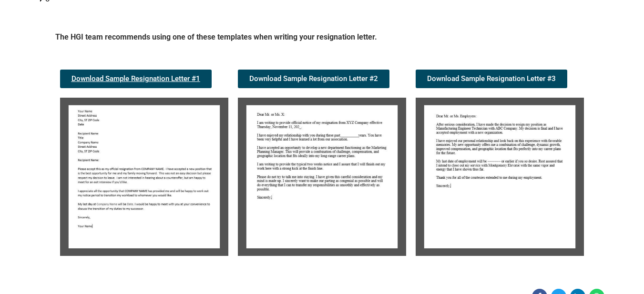 This screenshot has width=644, height=294. I want to click on a: Download Sample Resignation Letter #1, so click(136, 78).